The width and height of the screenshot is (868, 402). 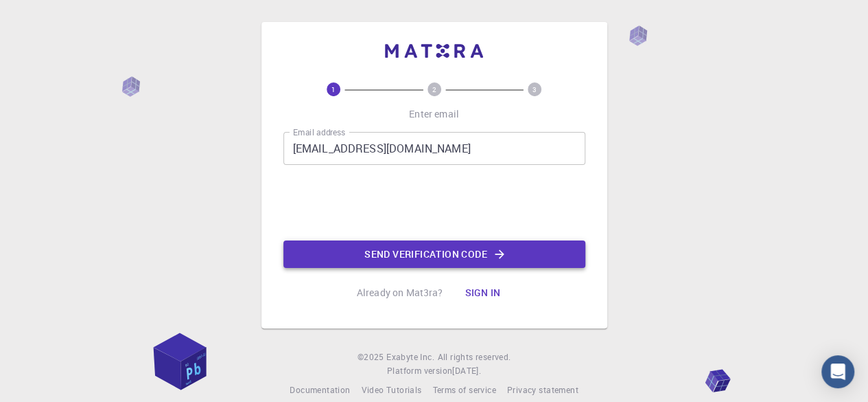 What do you see at coordinates (534, 89) in the screenshot?
I see `text: 3` at bounding box center [534, 89].